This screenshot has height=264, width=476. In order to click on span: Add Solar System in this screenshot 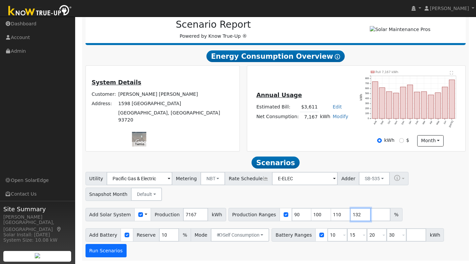, I will do `click(110, 215)`.